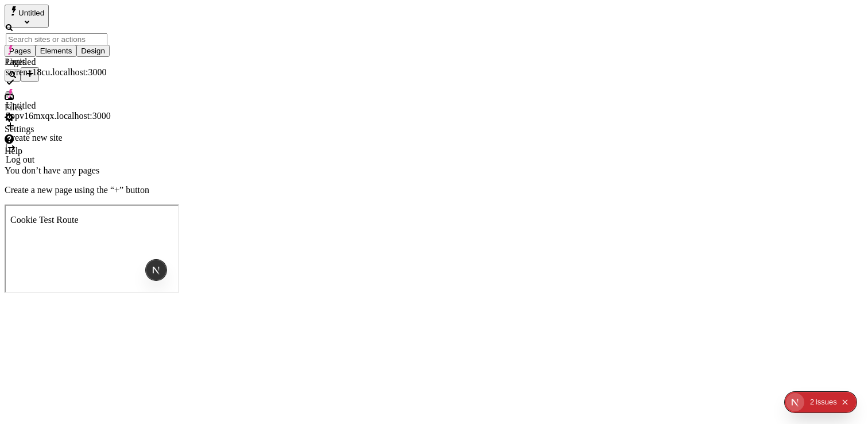 Image resolution: width=868 pixels, height=424 pixels. What do you see at coordinates (56, 39) in the screenshot?
I see `input: Search sites or actions` at bounding box center [56, 39].